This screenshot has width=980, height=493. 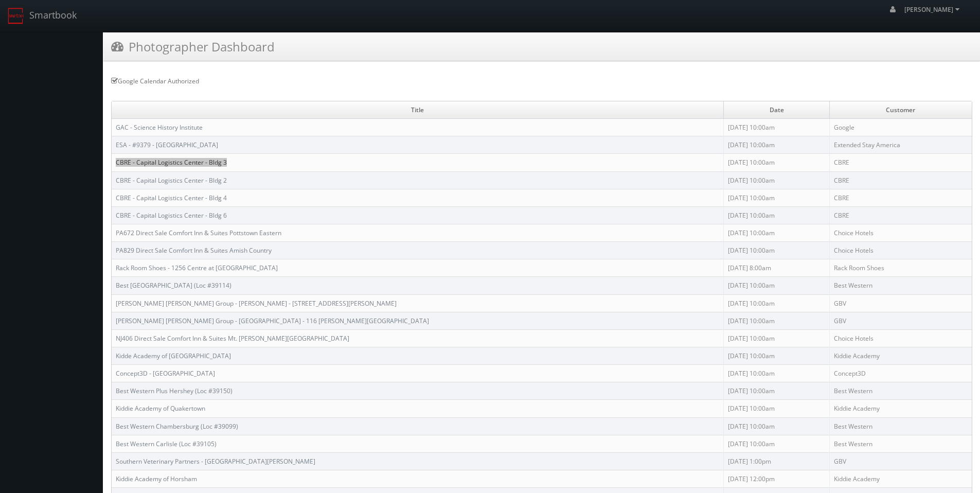 What do you see at coordinates (199, 233) in the screenshot?
I see `a: PA672 Direct Sale Comfort Inn & Suites Pottstown Eastern` at bounding box center [199, 233].